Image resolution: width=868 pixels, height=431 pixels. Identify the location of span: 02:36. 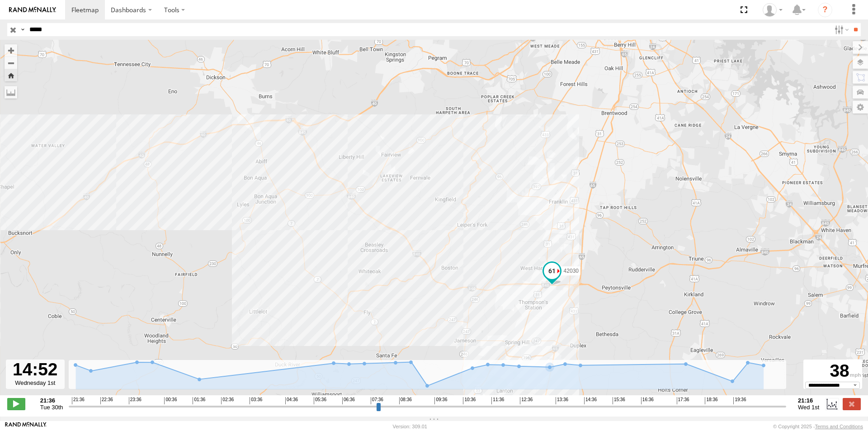
(227, 401).